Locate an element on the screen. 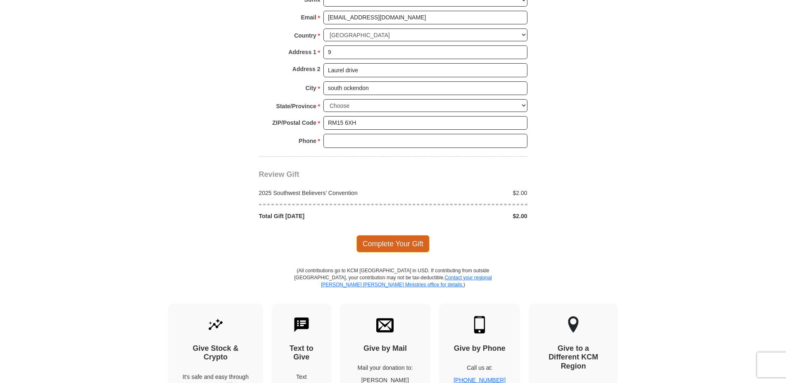 This screenshot has height=383, width=786. strong: Email is located at coordinates (309, 17).